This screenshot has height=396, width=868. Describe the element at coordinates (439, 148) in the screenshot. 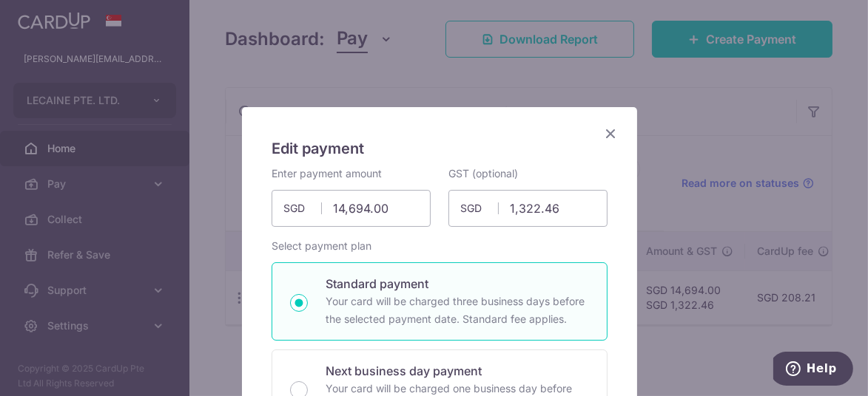

I see `h5: Edit payment` at that location.